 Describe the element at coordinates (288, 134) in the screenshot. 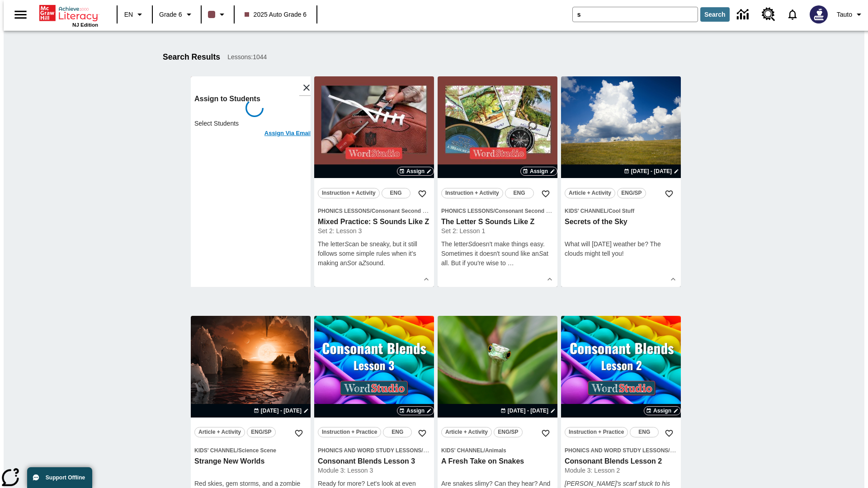

I see `button: Assign Via Email` at that location.